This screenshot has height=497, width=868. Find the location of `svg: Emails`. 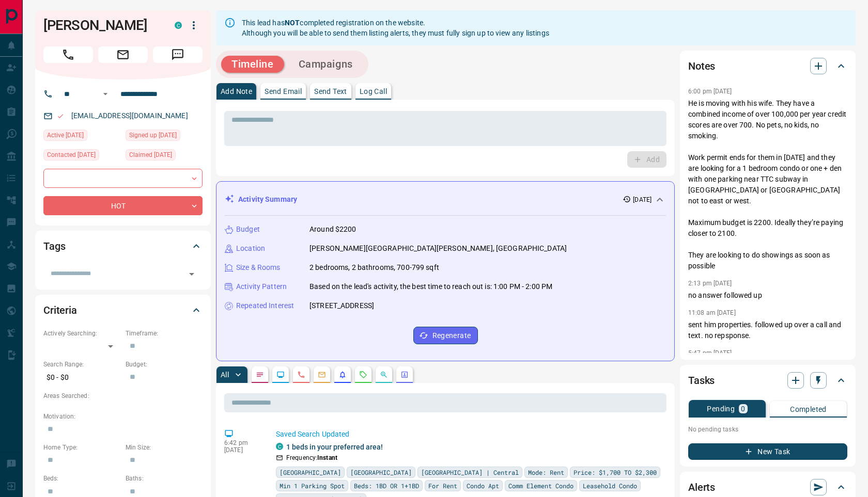

svg: Emails is located at coordinates (322, 375).